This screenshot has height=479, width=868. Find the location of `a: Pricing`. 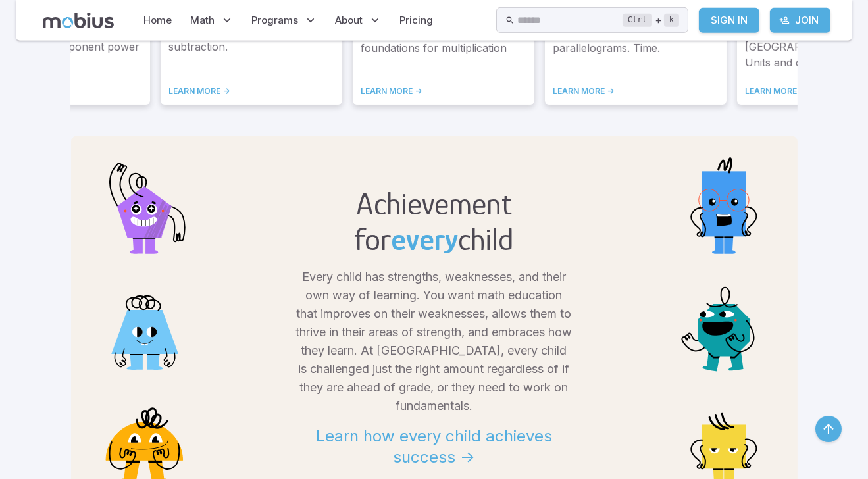

a: Pricing is located at coordinates (416, 20).